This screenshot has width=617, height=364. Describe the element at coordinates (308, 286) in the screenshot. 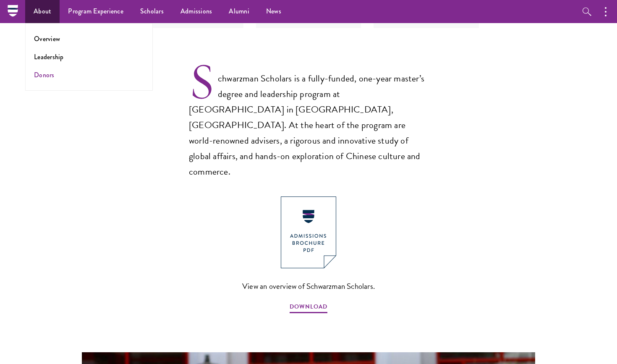

I see `span: View an overview of Schwarzman Scholars.` at that location.